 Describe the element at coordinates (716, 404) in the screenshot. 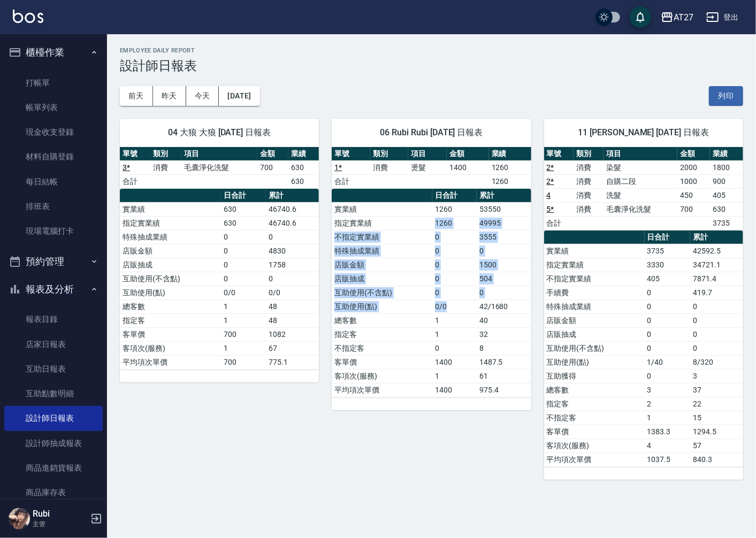

I see `td: 22` at that location.